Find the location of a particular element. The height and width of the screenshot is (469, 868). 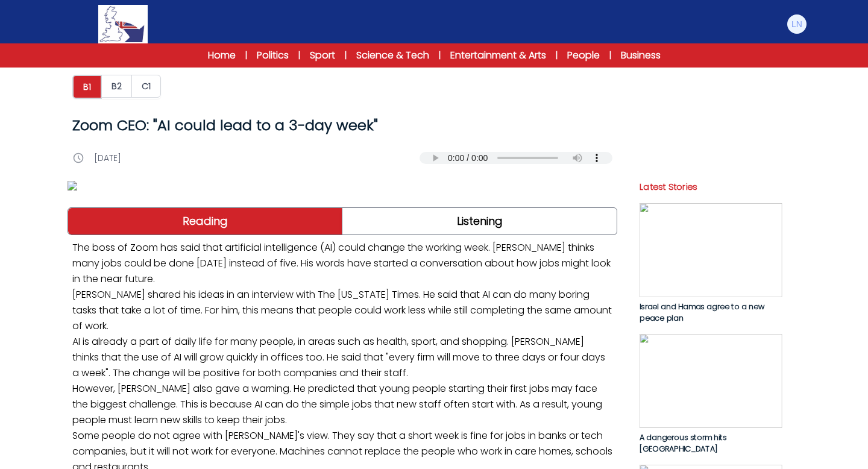

button: B2 is located at coordinates (117, 86).